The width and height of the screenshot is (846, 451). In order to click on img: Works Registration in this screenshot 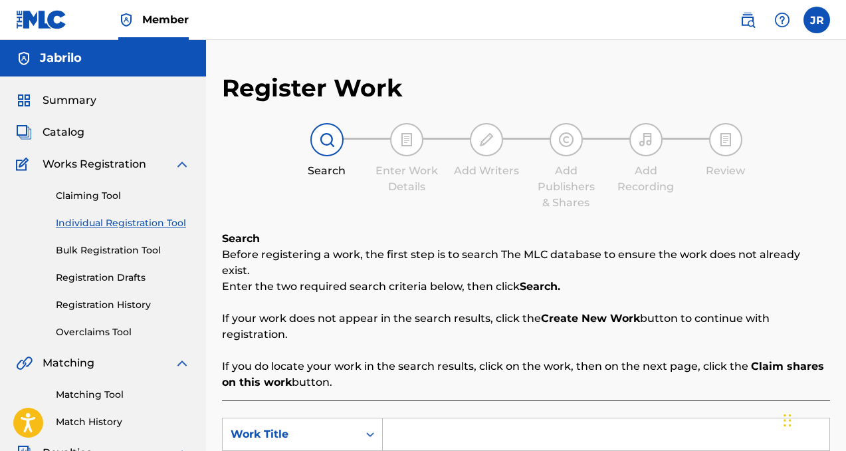, I will do `click(25, 164)`.